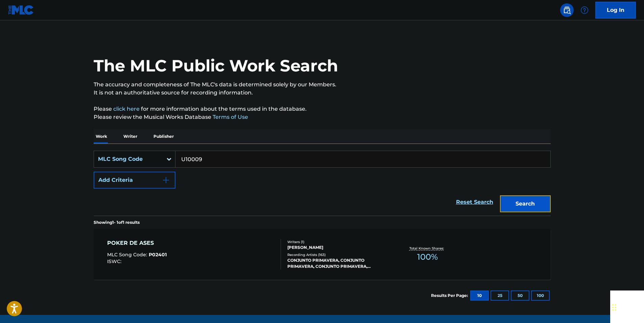 This screenshot has width=644, height=323. Describe the element at coordinates (134, 180) in the screenshot. I see `button: Add Criteria` at that location.